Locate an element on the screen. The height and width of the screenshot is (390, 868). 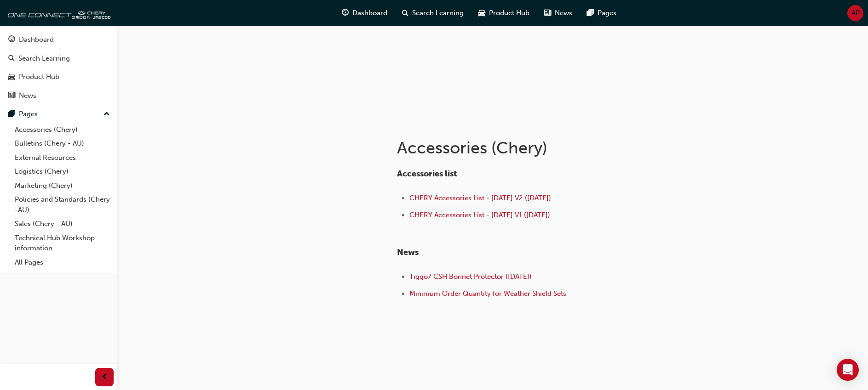
div: Open Intercom Messenger is located at coordinates (848, 370).